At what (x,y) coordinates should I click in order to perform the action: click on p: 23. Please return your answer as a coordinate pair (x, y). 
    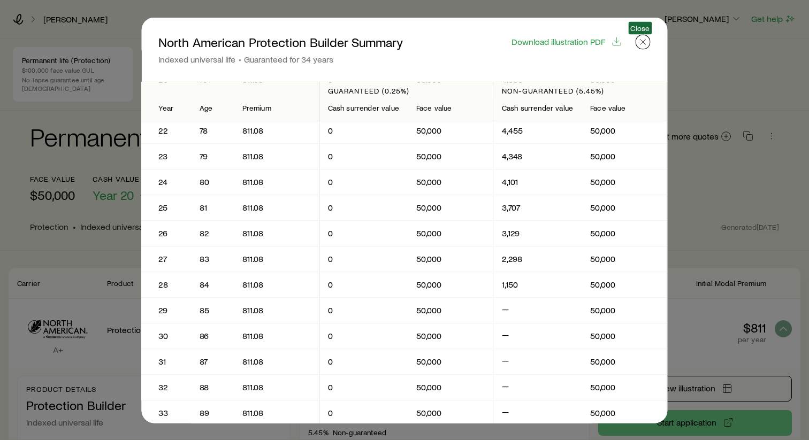
    Looking at the image, I should click on (166, 157).